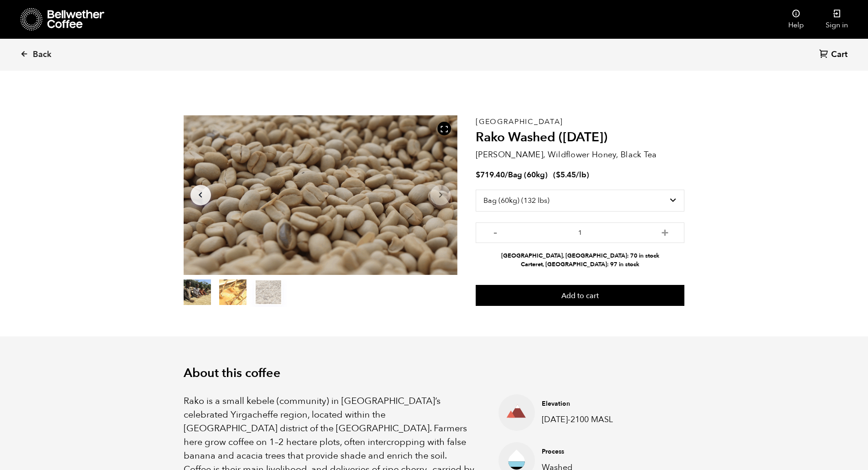  Describe the element at coordinates (580, 295) in the screenshot. I see `button: Add to cart` at that location.